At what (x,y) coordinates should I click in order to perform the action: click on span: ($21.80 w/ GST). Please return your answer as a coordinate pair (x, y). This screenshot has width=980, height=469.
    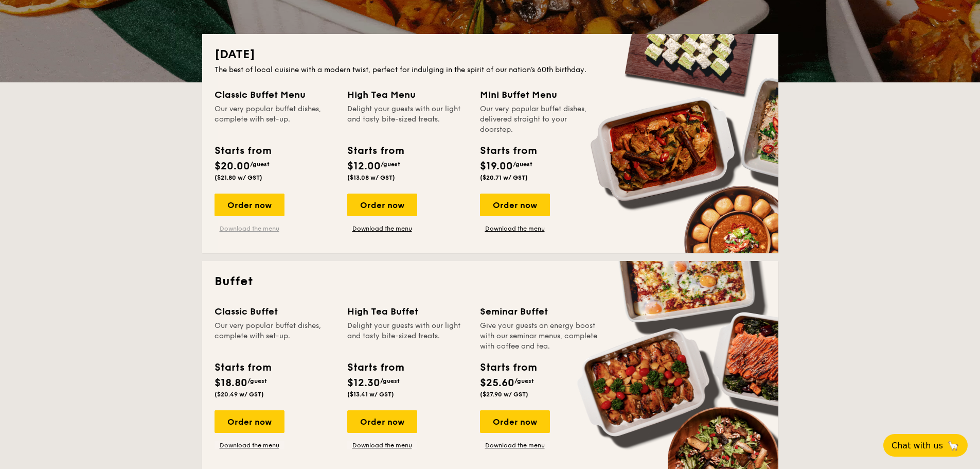
    Looking at the image, I should click on (238, 177).